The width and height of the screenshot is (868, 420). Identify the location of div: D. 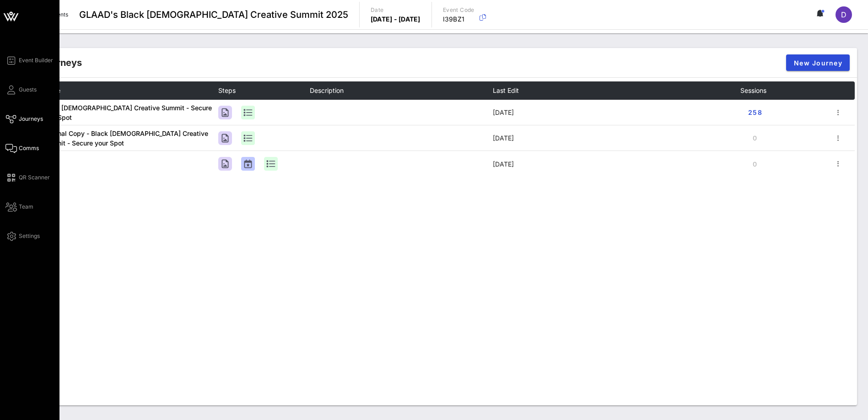
(844, 15).